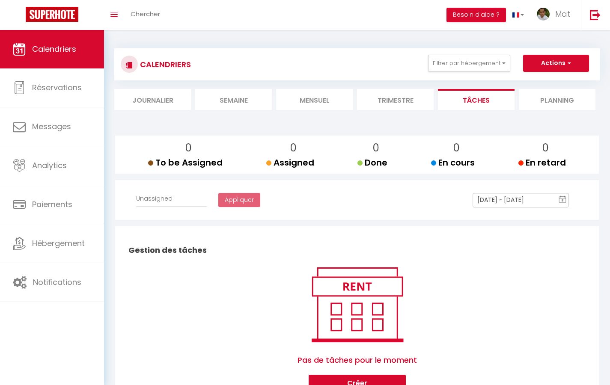 The image size is (610, 385). Describe the element at coordinates (49, 165) in the screenshot. I see `span: Analytics` at that location.